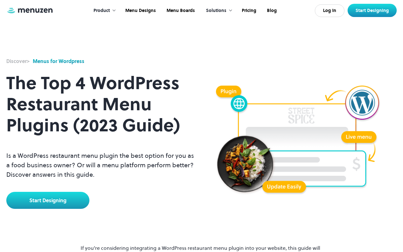  What do you see at coordinates (100, 104) in the screenshot?
I see `h1: The Top 4 WordPress Restaurant Menu Plugins (2023 Guide)` at bounding box center [100, 104].